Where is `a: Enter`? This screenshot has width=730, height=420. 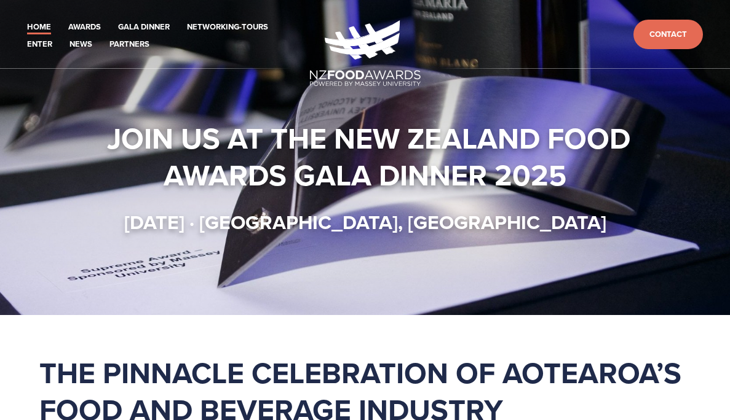
a: Enter is located at coordinates (39, 44).